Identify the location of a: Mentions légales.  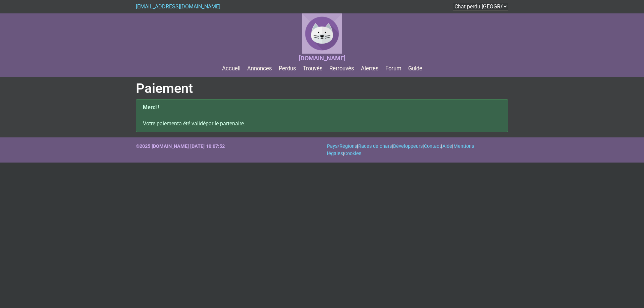
(401, 150).